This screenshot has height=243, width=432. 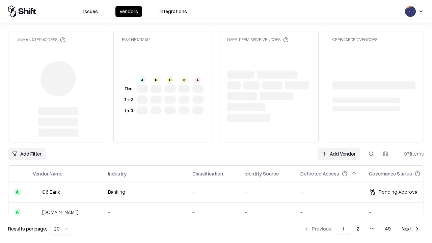 I want to click on button: Next, so click(x=411, y=229).